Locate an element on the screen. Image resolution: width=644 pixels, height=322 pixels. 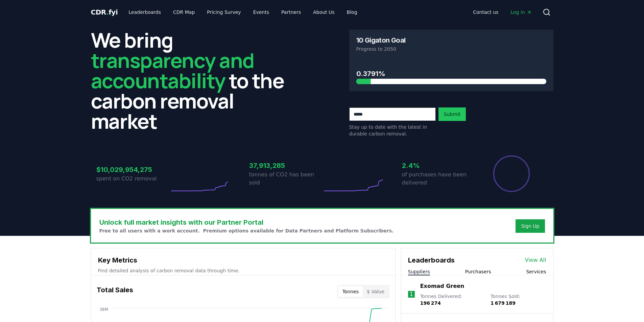
a: Events is located at coordinates (261, 12).